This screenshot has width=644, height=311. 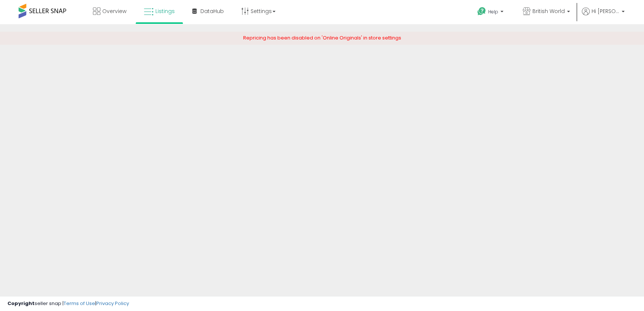 I want to click on span: Overview, so click(x=114, y=11).